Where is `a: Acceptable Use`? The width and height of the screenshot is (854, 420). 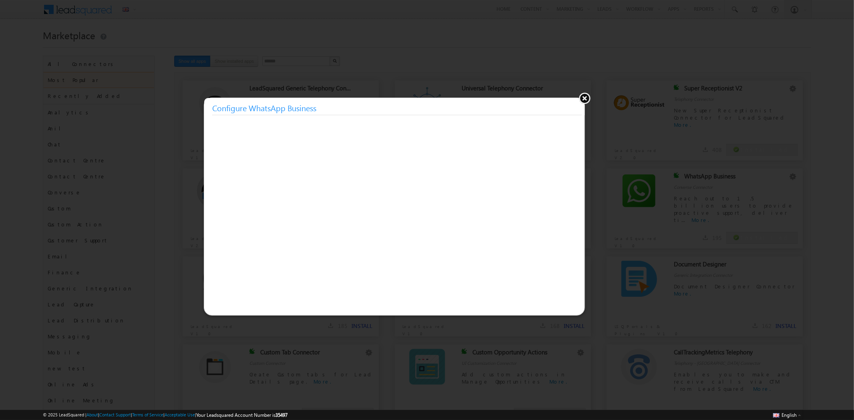 a: Acceptable Use is located at coordinates (180, 415).